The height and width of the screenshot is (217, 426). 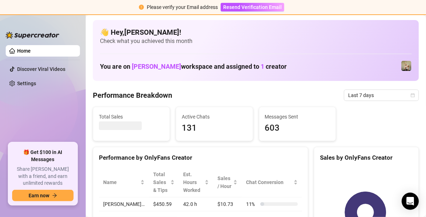 What do you see at coordinates (26, 83) in the screenshot?
I see `a: Settings` at bounding box center [26, 83].